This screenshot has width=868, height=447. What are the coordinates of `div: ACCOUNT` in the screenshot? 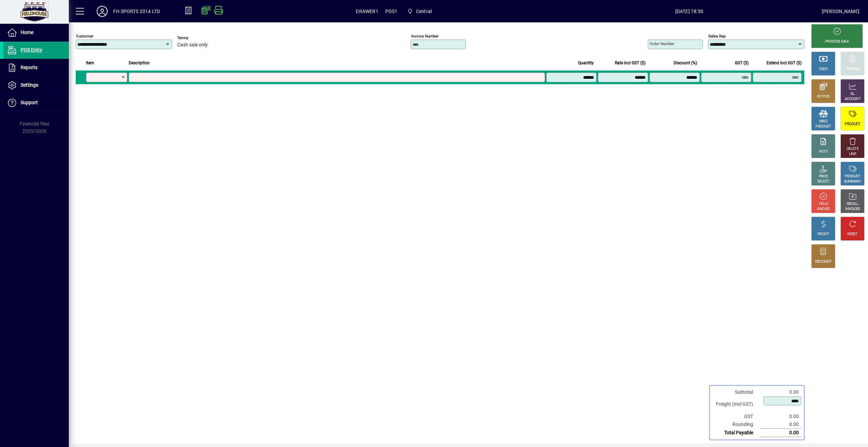 It's located at (853, 99).